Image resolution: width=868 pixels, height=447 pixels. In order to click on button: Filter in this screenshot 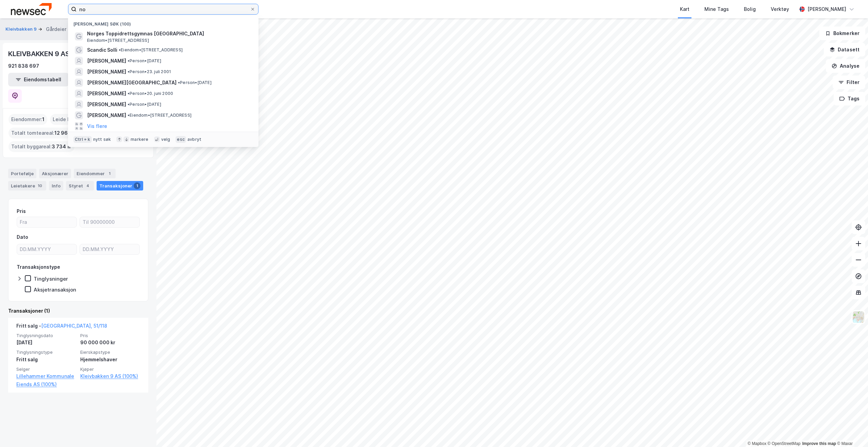, I will do `click(849, 82)`.